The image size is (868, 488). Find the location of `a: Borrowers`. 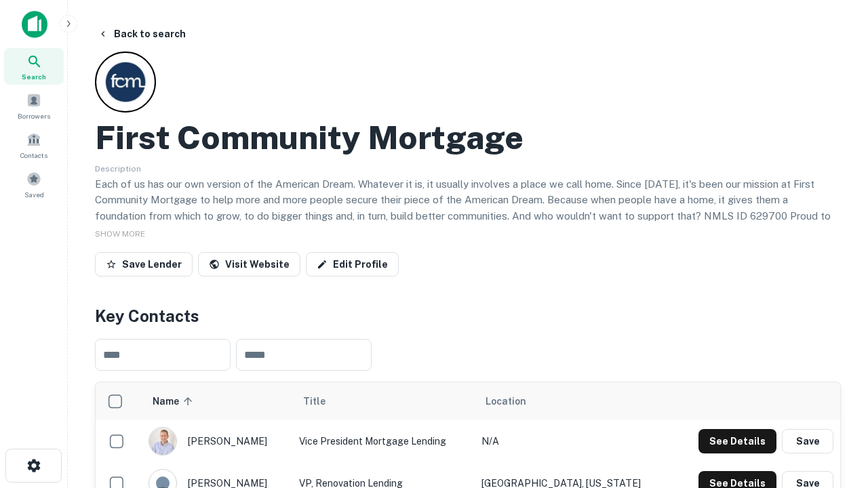

a: Borrowers is located at coordinates (34, 105).